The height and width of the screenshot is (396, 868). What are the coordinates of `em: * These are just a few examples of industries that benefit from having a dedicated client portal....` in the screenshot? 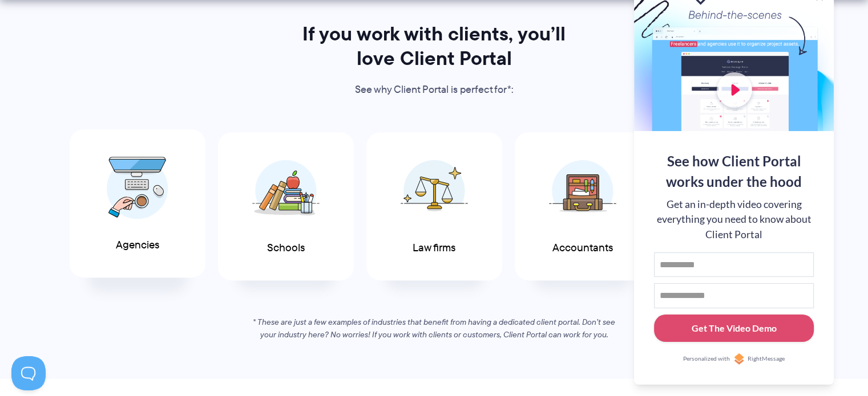 It's located at (434, 329).